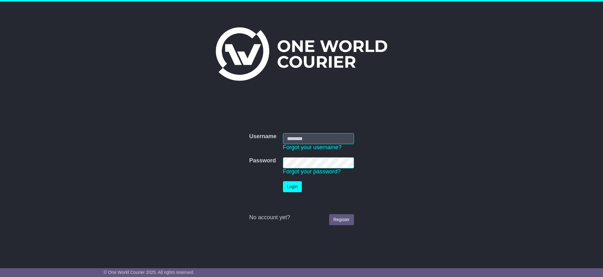 This screenshot has width=603, height=277. Describe the element at coordinates (149, 272) in the screenshot. I see `span: © One World Courier 2025. All rights reserved.` at that location.